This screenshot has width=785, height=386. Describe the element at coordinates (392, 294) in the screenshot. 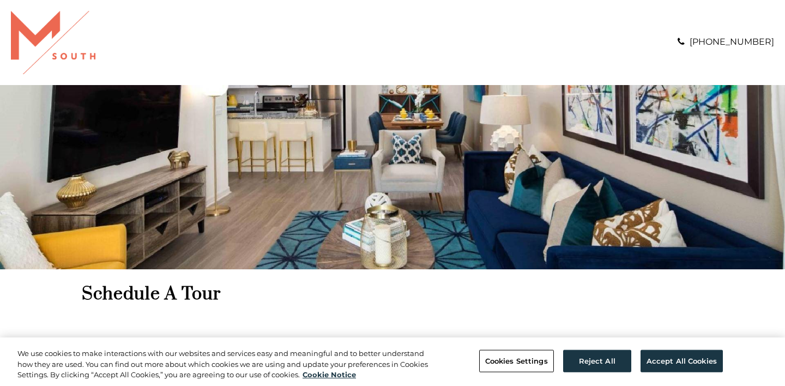

I see `h1: Schedule a Tour` at that location.